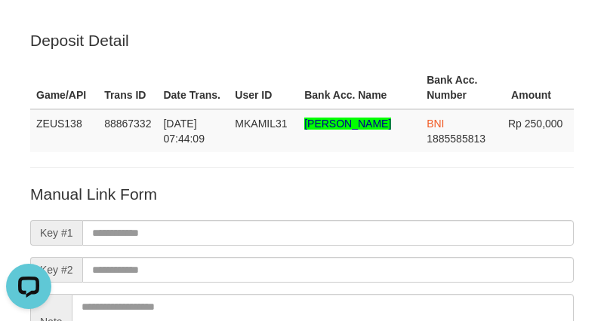 Image resolution: width=604 pixels, height=321 pixels. I want to click on td: 88867332, so click(128, 131).